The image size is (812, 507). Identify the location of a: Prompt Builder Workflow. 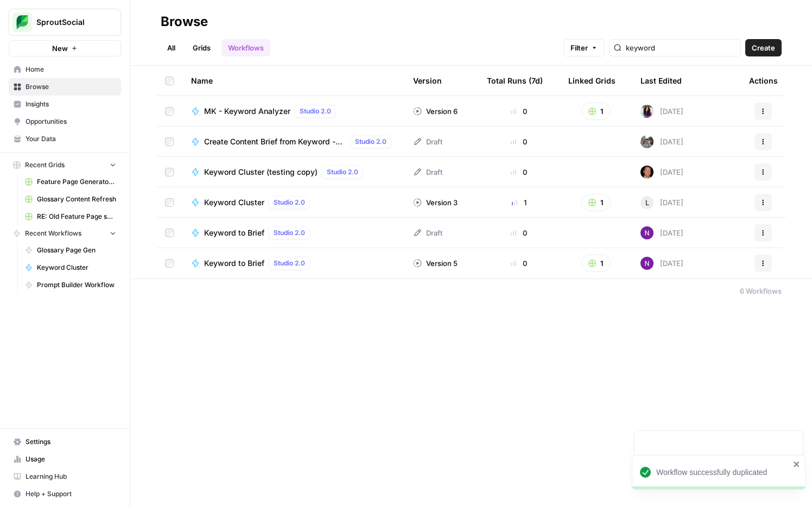
(71, 285).